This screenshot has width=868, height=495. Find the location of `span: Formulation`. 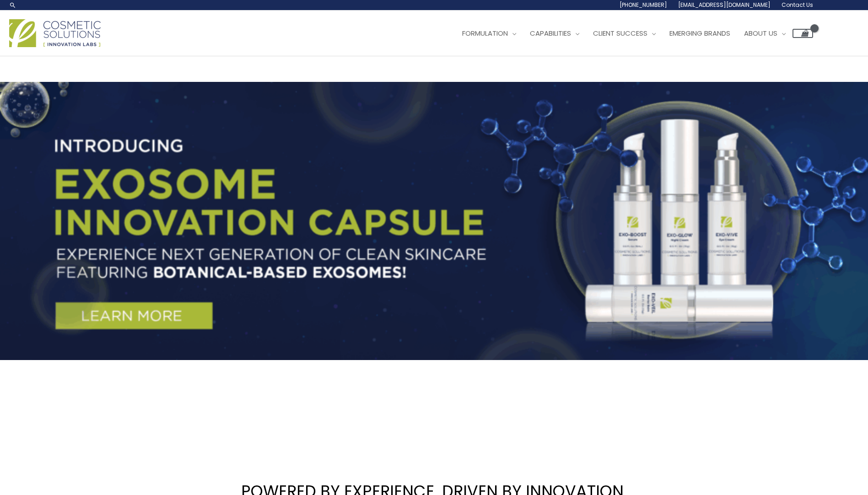

span: Formulation is located at coordinates (485, 33).